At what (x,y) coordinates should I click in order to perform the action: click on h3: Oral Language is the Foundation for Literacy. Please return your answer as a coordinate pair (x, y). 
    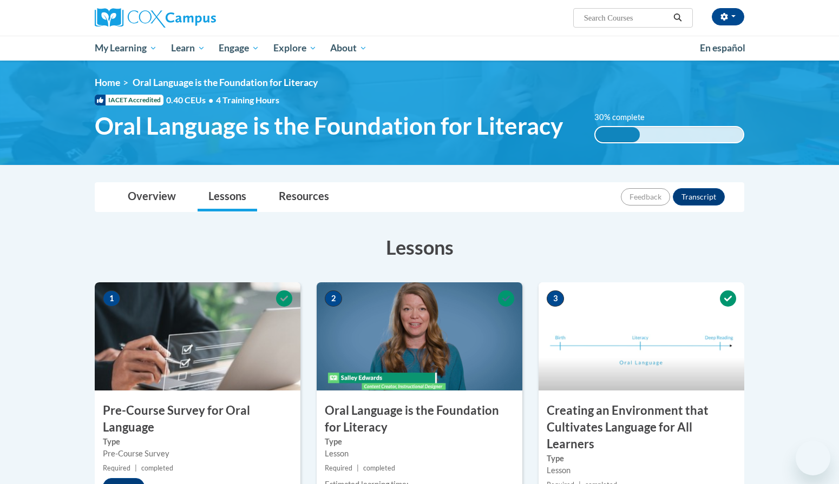
    Looking at the image, I should click on (419, 419).